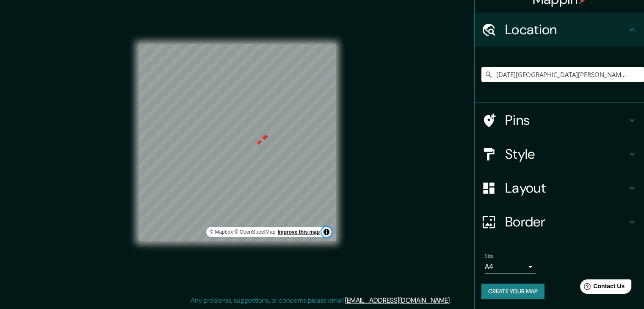  What do you see at coordinates (327, 232) in the screenshot?
I see `button: Toggle attribution` at bounding box center [327, 232].